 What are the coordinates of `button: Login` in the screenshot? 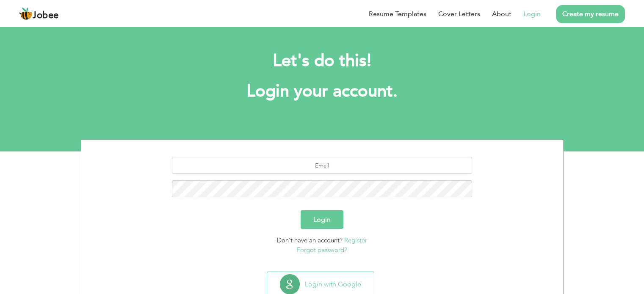 It's located at (322, 219).